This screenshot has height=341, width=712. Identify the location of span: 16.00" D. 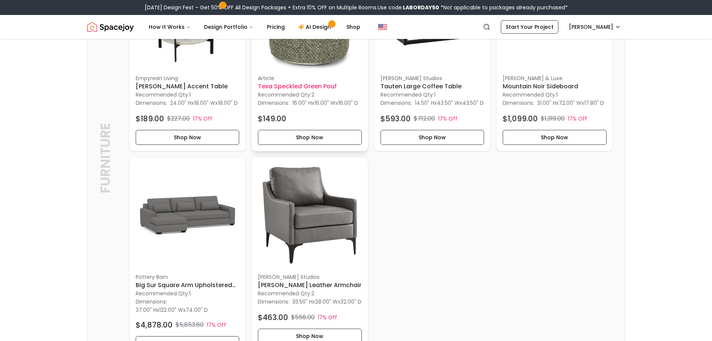
(348, 103).